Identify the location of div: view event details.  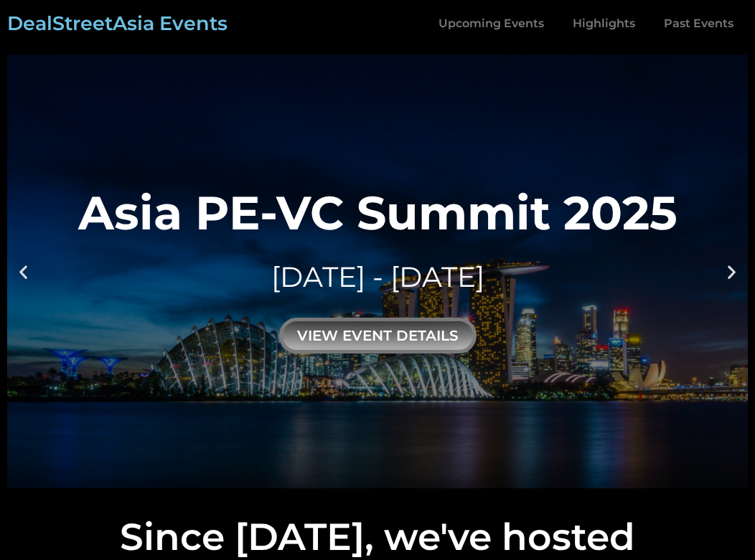
(378, 335).